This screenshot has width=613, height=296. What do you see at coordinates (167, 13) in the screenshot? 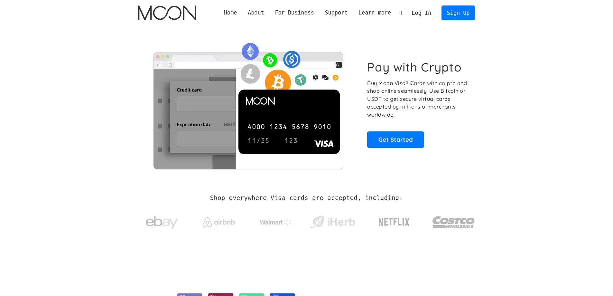
I see `a: home` at bounding box center [167, 13].